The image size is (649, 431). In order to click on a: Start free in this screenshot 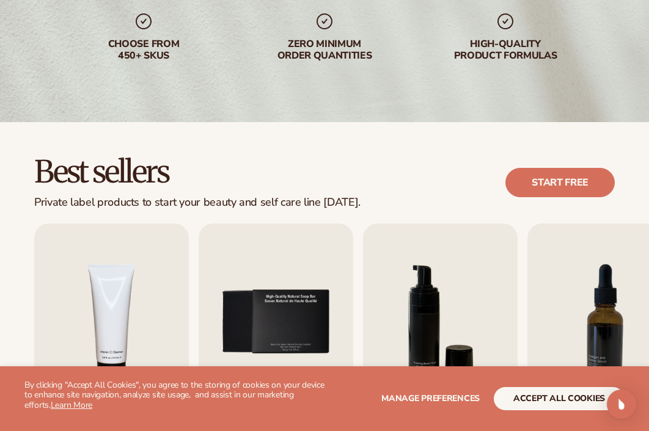, I will do `click(560, 183)`.